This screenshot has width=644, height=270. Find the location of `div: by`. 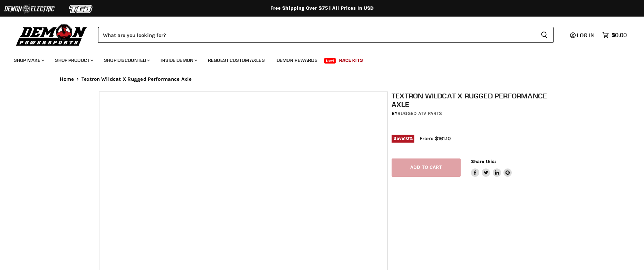

div: by is located at coordinates (470, 114).